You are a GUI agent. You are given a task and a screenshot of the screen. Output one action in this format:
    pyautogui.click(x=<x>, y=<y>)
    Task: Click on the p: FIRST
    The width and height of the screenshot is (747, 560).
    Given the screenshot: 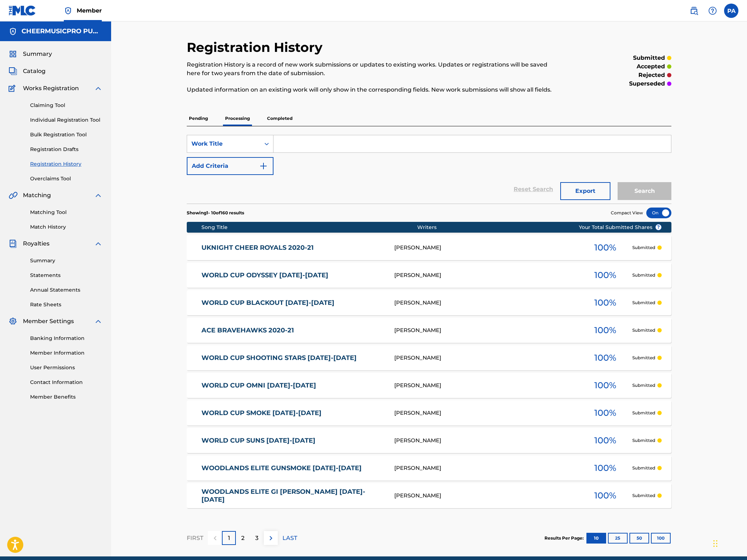 What is the action you would take?
    pyautogui.click(x=195, y=538)
    